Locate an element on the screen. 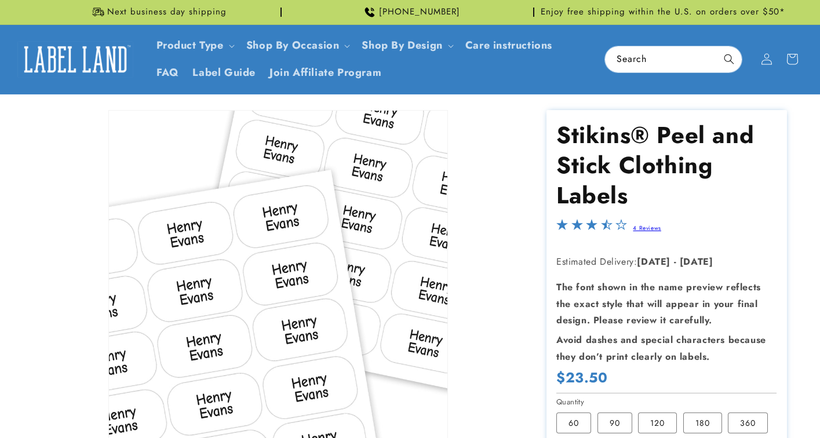  label: 60 is located at coordinates (574, 423).